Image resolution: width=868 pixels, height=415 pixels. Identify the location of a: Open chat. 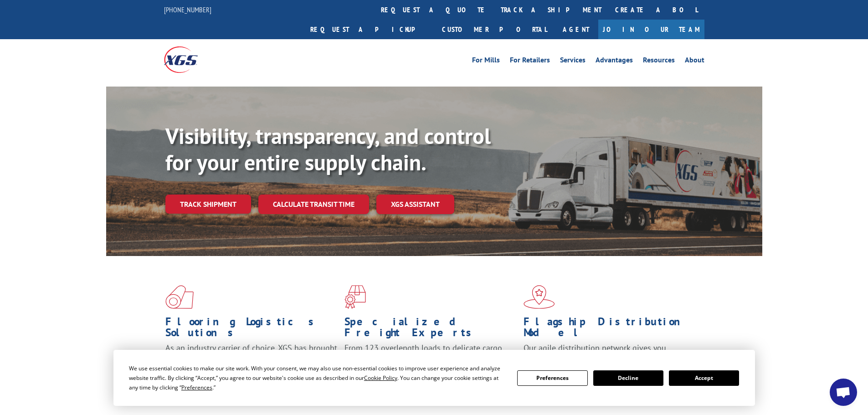
(844, 392).